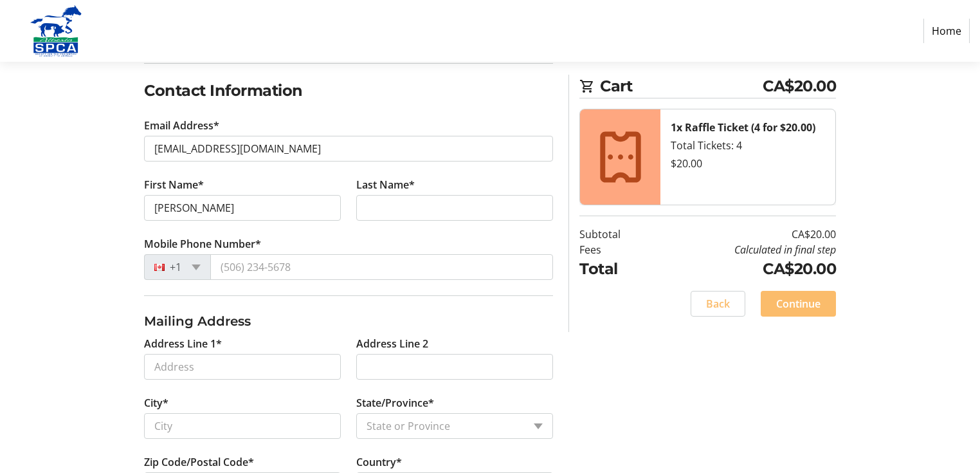 The image size is (980, 473). I want to click on h3: Mailing Address, so click(349, 321).